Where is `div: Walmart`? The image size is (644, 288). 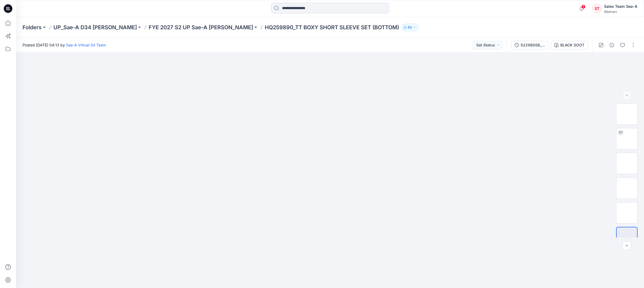
div: Walmart is located at coordinates (621, 11).